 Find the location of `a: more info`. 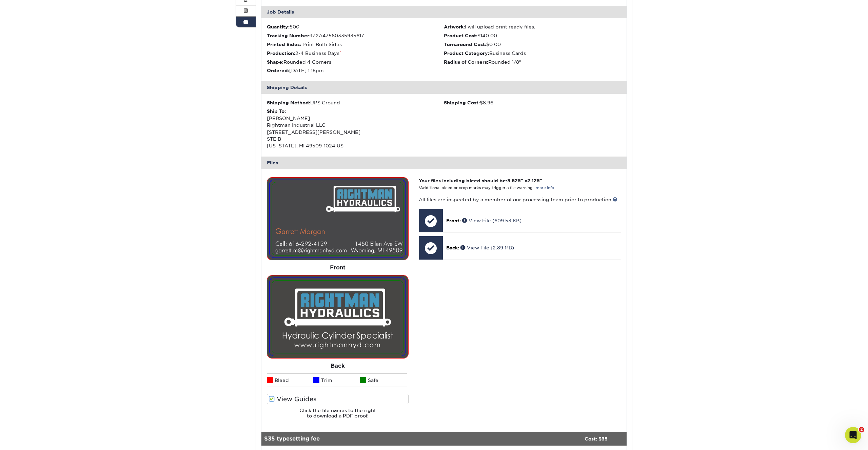

a: more info is located at coordinates (544, 188).